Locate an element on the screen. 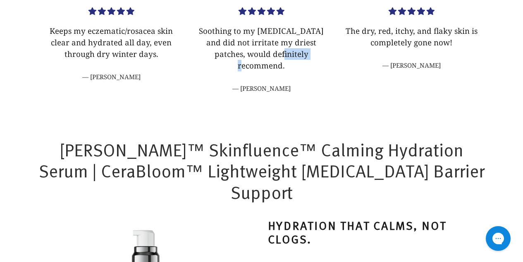  p: The dry, red, itchy, and flaky skin is completely gone now! is located at coordinates (411, 37).